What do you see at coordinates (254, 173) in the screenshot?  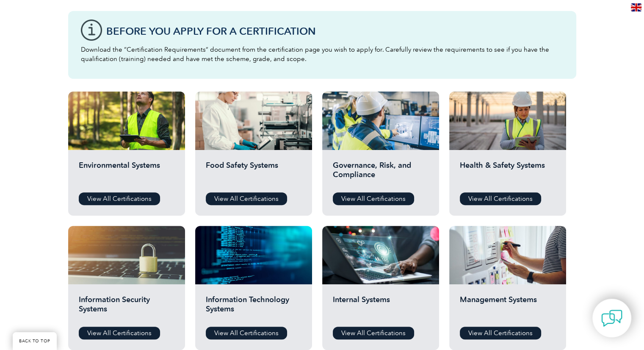 I see `h2: Food Safety Systems` at bounding box center [254, 173].